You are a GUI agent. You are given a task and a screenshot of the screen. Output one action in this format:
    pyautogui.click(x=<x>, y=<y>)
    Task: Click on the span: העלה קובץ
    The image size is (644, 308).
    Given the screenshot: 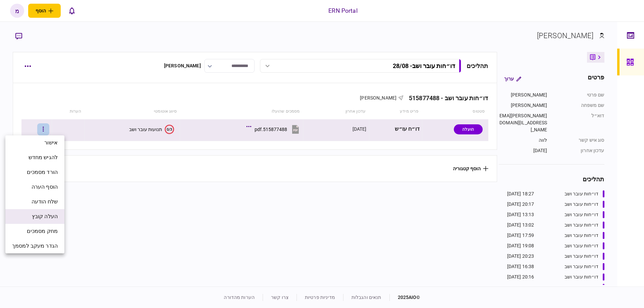 What is the action you would take?
    pyautogui.click(x=45, y=217)
    